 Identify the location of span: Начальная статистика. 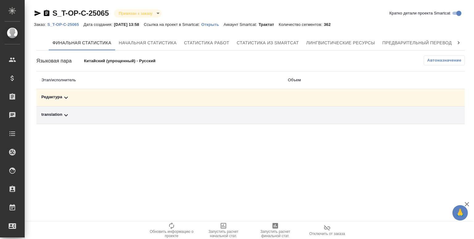
(148, 43).